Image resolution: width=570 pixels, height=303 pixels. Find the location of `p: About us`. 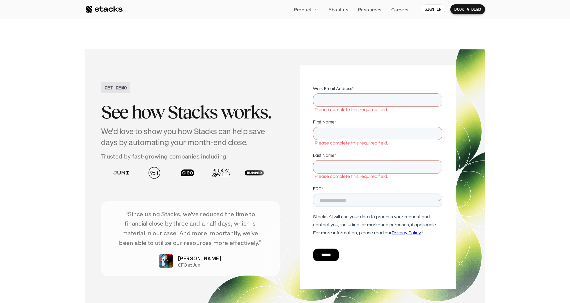

p: About us is located at coordinates (338, 9).